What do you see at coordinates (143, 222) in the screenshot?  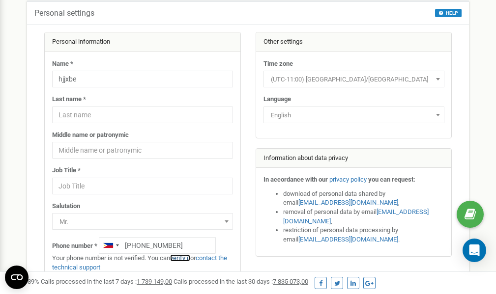 I see `span: Mr.` at bounding box center [143, 222].